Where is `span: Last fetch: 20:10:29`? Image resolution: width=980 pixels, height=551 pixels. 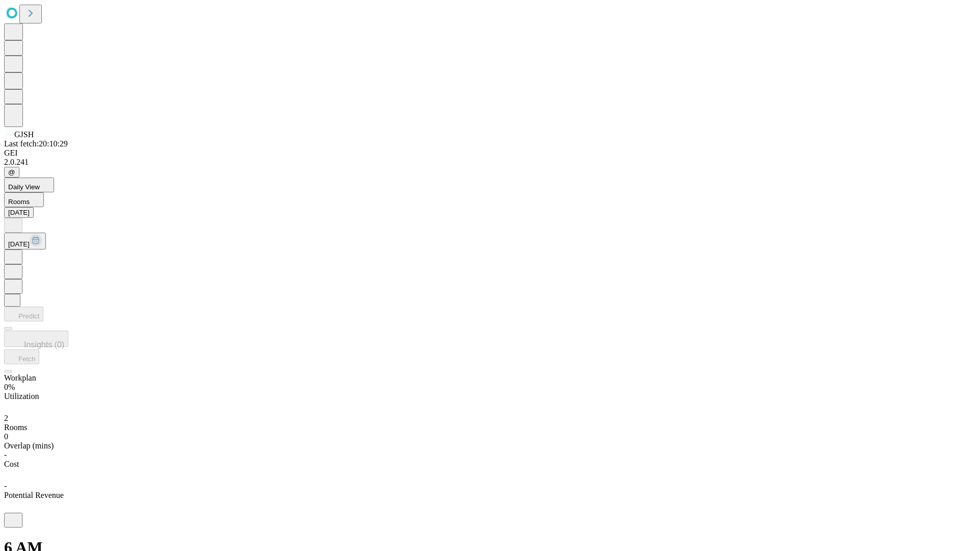 span: Last fetch: 20:10:29 is located at coordinates (36, 143).